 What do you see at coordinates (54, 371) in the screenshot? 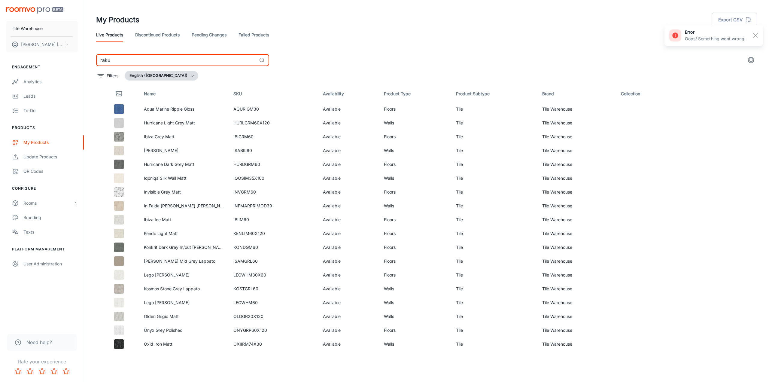
I see `button: Rate 4 star` at bounding box center [54, 371].